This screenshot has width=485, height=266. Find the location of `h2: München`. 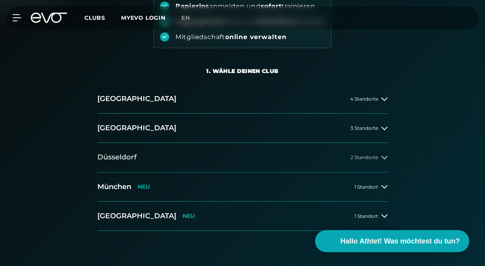

h2: München is located at coordinates (114, 187).